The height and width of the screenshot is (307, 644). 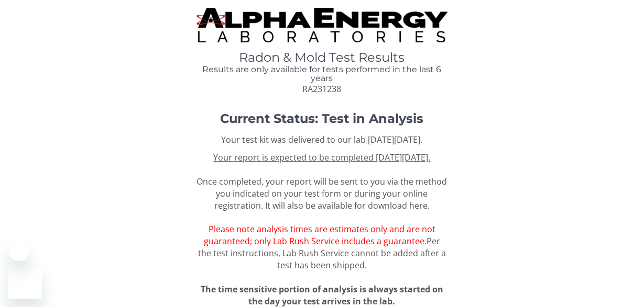 I want to click on strong: Current Status: Test in Analysis, so click(x=321, y=118).